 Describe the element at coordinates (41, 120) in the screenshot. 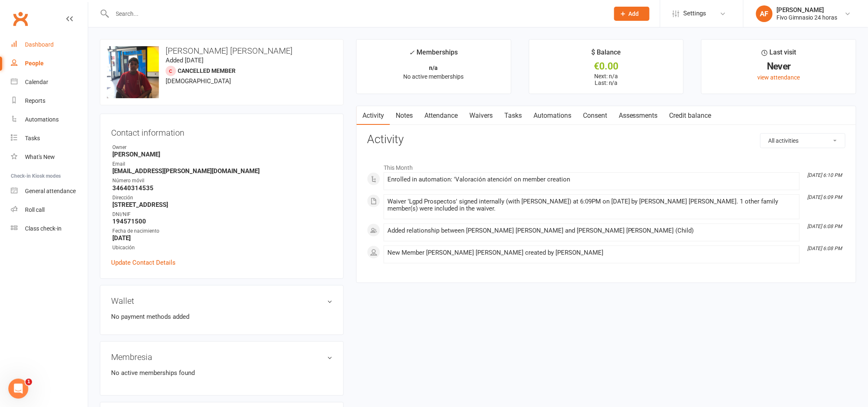

I see `div: Automations` at that location.